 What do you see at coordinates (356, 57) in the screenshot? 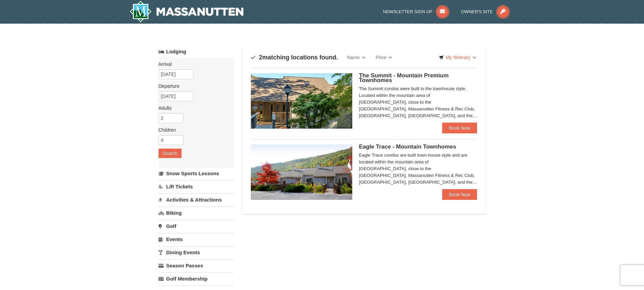
I see `a: Name` at bounding box center [356, 57].